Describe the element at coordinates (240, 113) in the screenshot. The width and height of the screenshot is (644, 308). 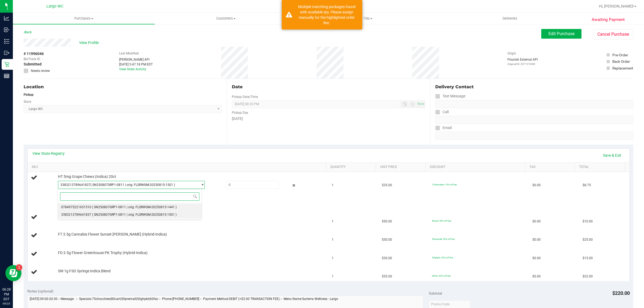
I see `label: Pickup Day` at that location.